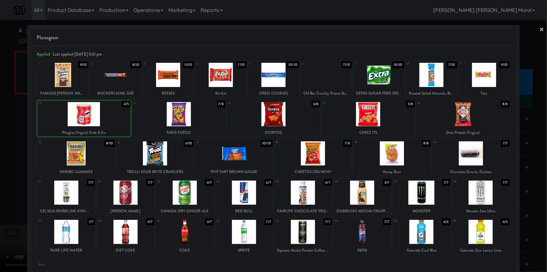  Describe the element at coordinates (155, 172) in the screenshot. I see `div: TROLLI SOUR BRITE CRAWLERS` at that location.